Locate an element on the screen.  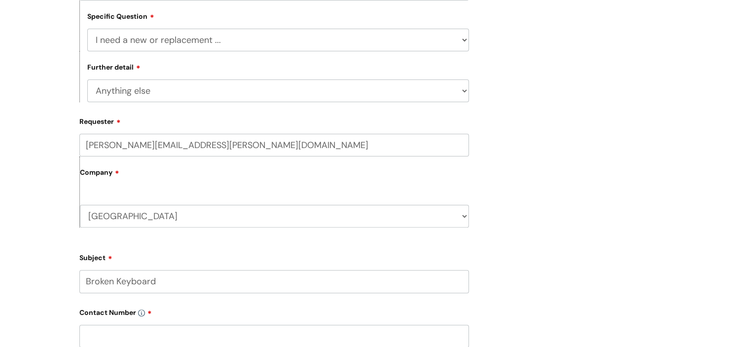
label: Requester is located at coordinates (274, 120).